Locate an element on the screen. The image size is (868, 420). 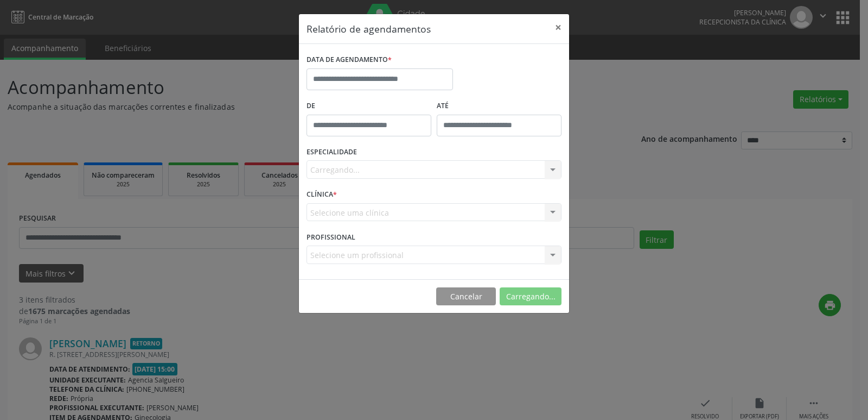
button: Cancelar is located at coordinates (466, 296).